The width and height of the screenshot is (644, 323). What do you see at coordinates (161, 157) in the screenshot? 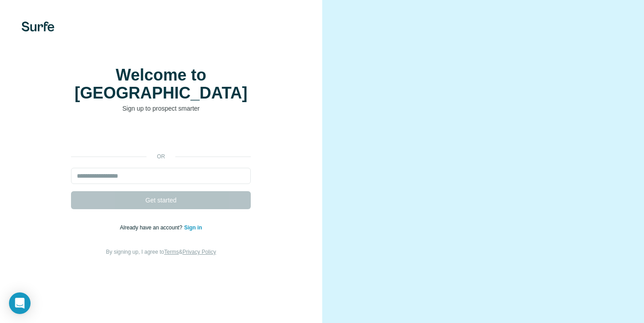
I see `p: or` at bounding box center [161, 157].